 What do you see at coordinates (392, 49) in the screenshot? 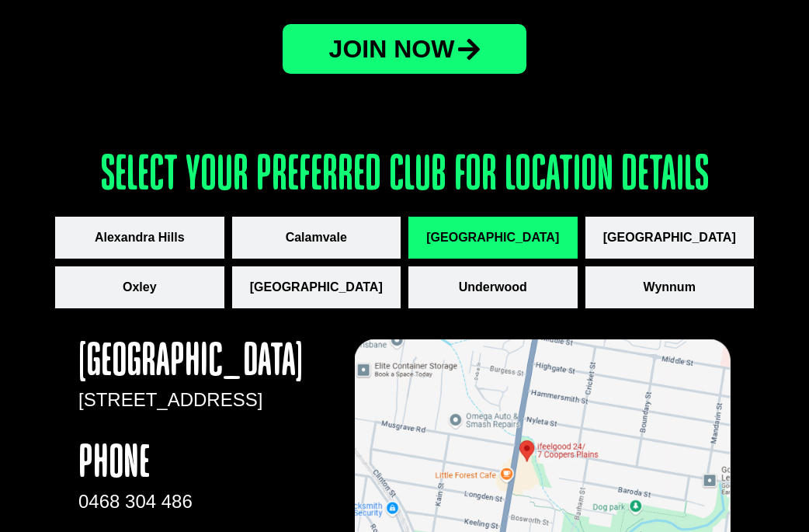
I see `span: JOin now` at bounding box center [392, 49].